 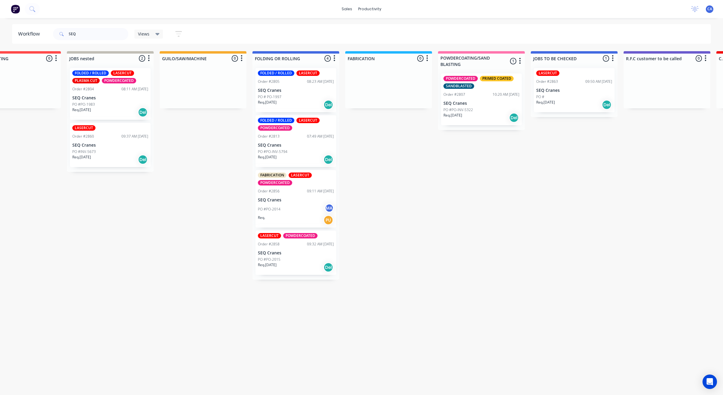 I want to click on div: Order #2858, so click(x=269, y=244).